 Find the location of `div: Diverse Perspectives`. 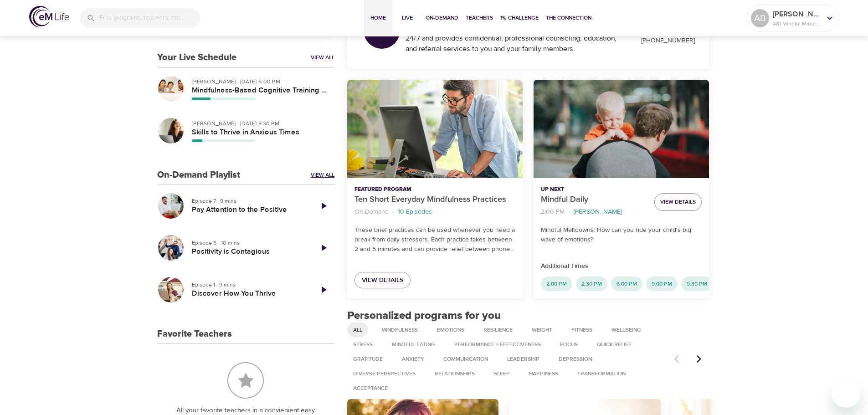

div: Diverse Perspectives is located at coordinates (384, 374).